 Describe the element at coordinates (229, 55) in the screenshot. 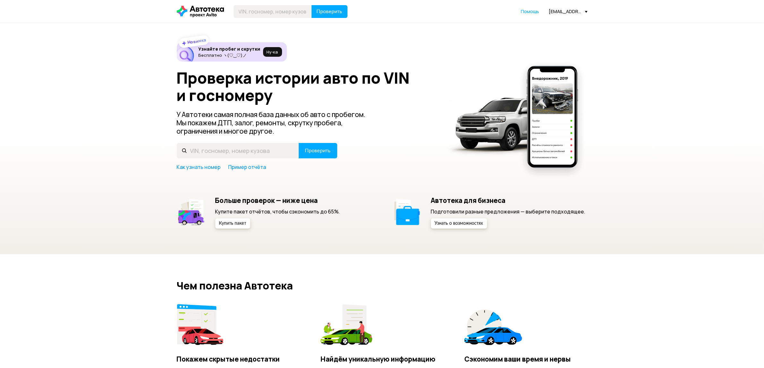

I see `p: Бесплатно ヽ(♡‿♡)ノ` at that location.